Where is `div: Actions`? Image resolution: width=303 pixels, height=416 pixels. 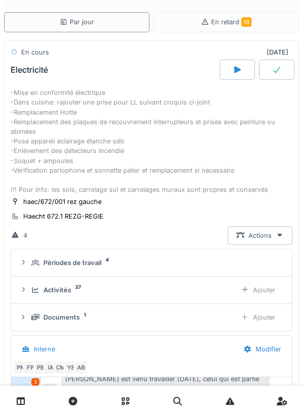 div: Actions is located at coordinates (260, 235).